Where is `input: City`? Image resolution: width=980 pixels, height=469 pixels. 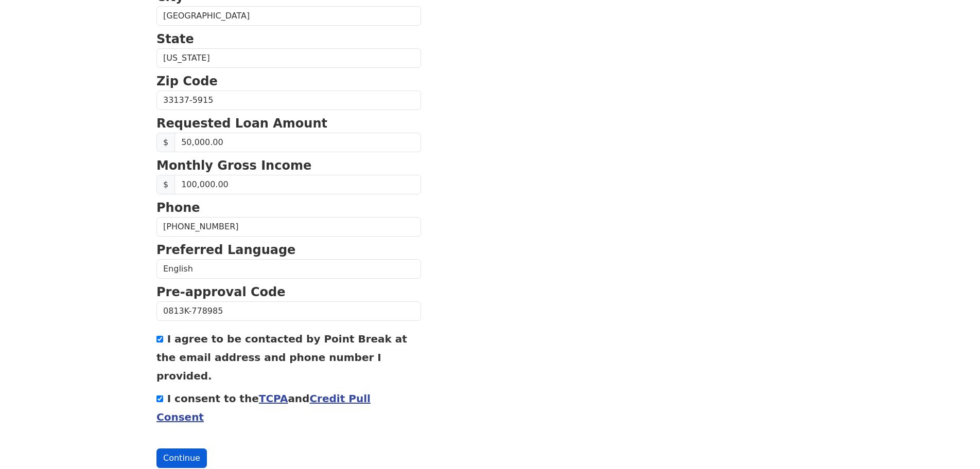 input: City is located at coordinates (288, 16).